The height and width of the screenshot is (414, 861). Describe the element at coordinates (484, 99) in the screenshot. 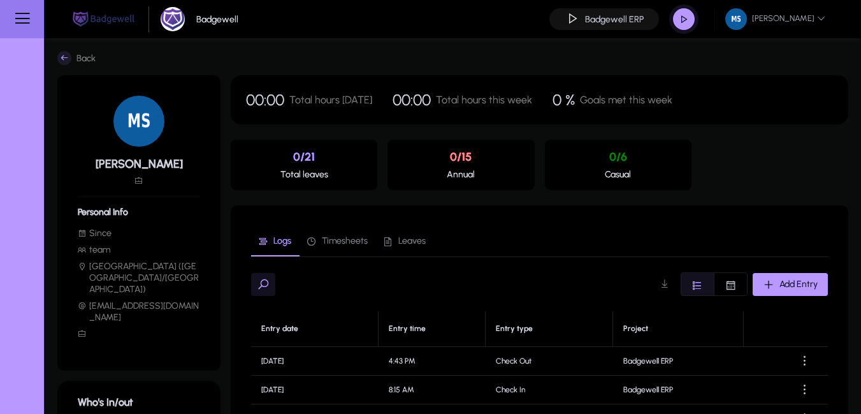

I see `span: Total hours this week` at that location.